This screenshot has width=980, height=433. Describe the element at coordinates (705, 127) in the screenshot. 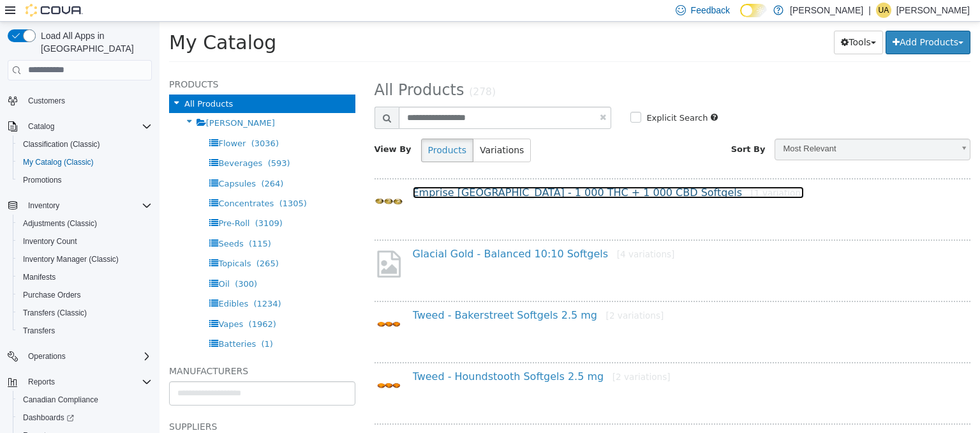

I see `span: Most Relevant` at that location.